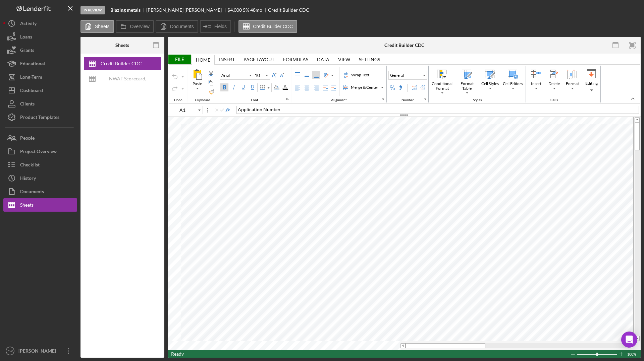 The height and width of the screenshot is (361, 644). What do you see at coordinates (344, 59) in the screenshot?
I see `div: View` at bounding box center [344, 59].